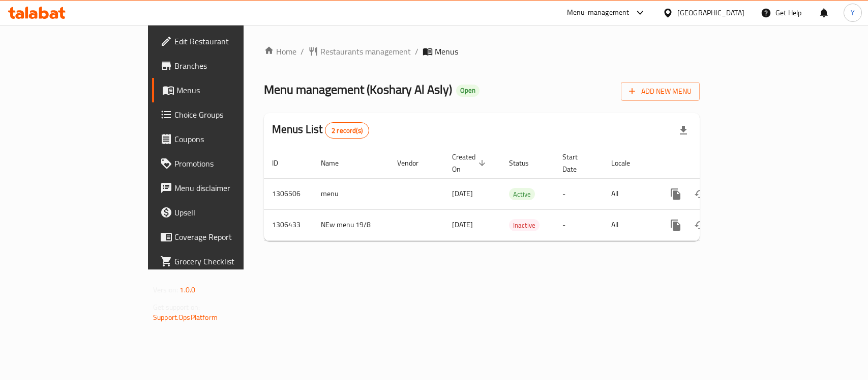 The image size is (868, 380). What do you see at coordinates (187, 289) in the screenshot?
I see `span: 1.0.0` at bounding box center [187, 289].